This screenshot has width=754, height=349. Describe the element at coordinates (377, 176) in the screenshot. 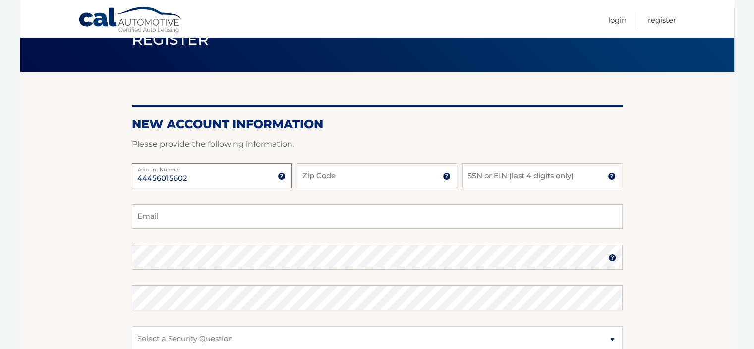

I see `input: Zip Code` at that location.